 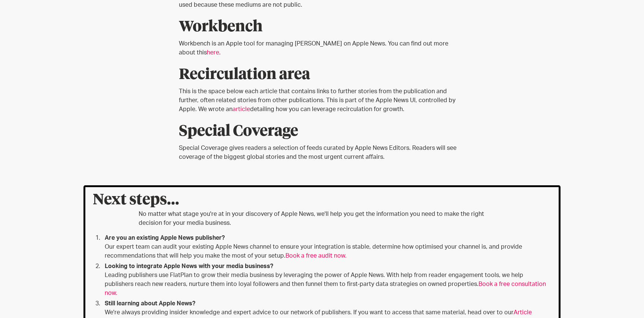 I want to click on a: Book a free consultation now., so click(x=325, y=288).